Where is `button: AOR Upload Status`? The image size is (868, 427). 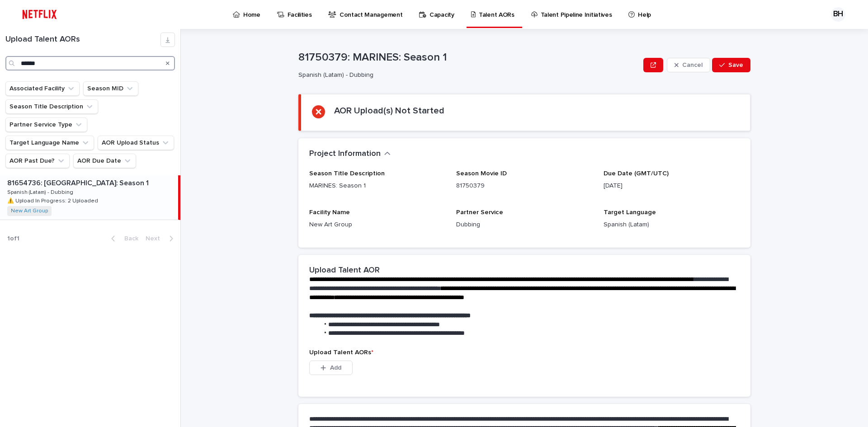
button: AOR Upload Status is located at coordinates (136, 143).